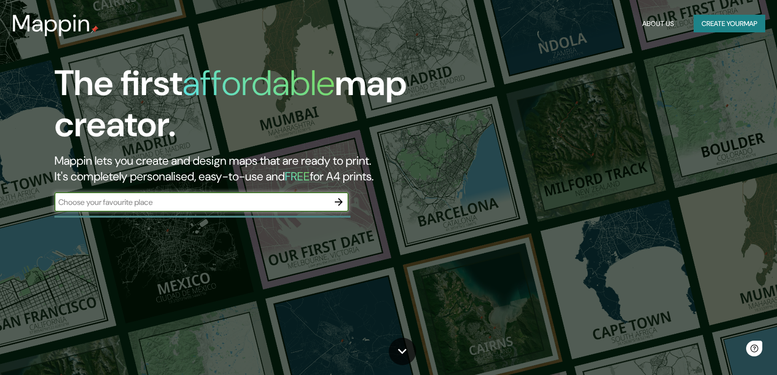  I want to click on h5: FREE, so click(297, 176).